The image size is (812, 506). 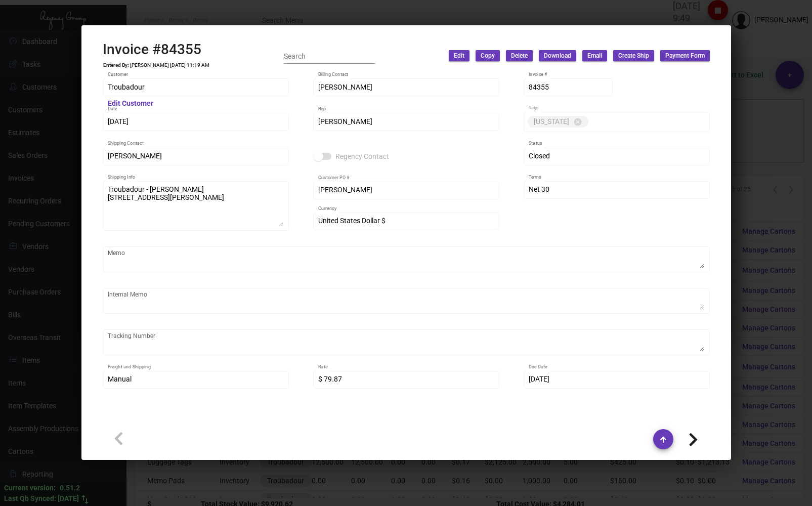 I want to click on span: Edit, so click(x=459, y=56).